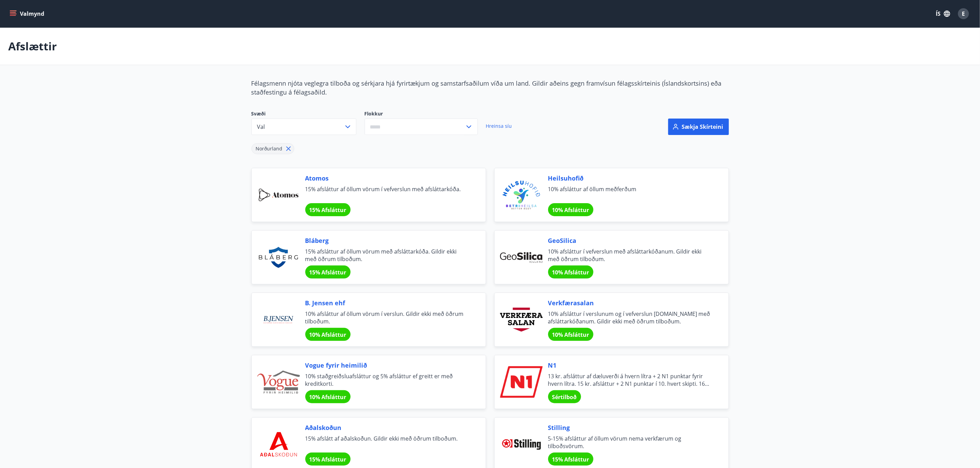 The width and height of the screenshot is (980, 468). What do you see at coordinates (630, 380) in the screenshot?
I see `span: 13 kr. afsláttur af dæluverði á hvern lítra + 2 N1 punktar fyrir hvern lítra. 15 kr. afsláttur + ...` at bounding box center [630, 380].